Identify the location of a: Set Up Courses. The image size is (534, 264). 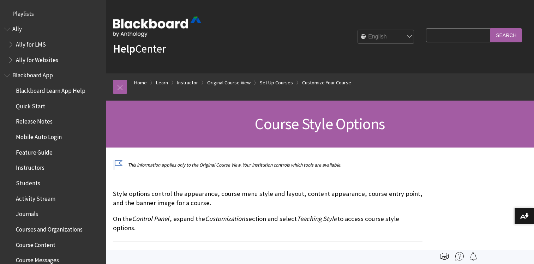
(276, 83).